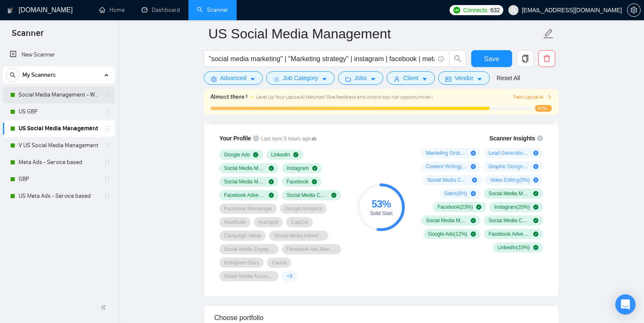  What do you see at coordinates (248, 209) in the screenshot?
I see `span: Facebook Messenger` at bounding box center [248, 209].